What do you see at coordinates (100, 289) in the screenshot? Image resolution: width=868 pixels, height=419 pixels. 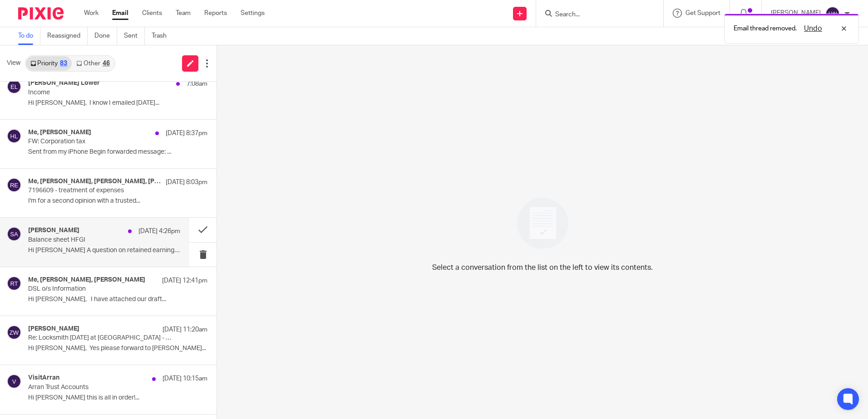 I see `p: DSL o/s Information` at bounding box center [100, 289].